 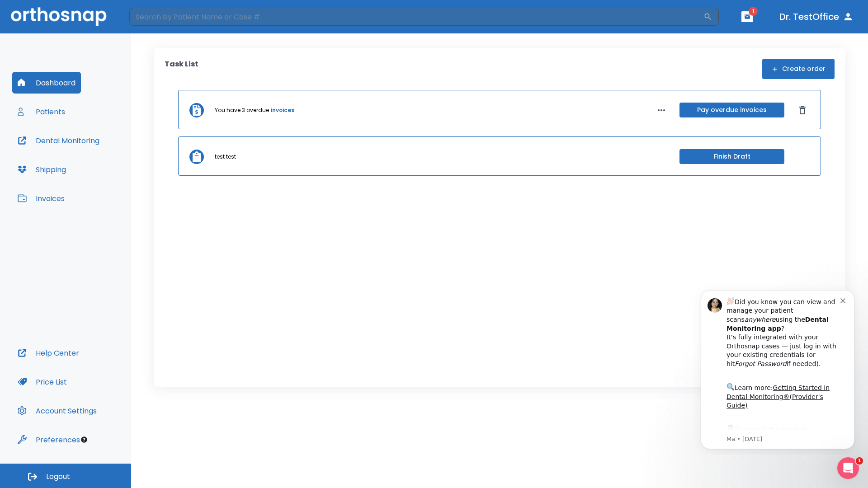 I want to click on a: Price List, so click(x=42, y=382).